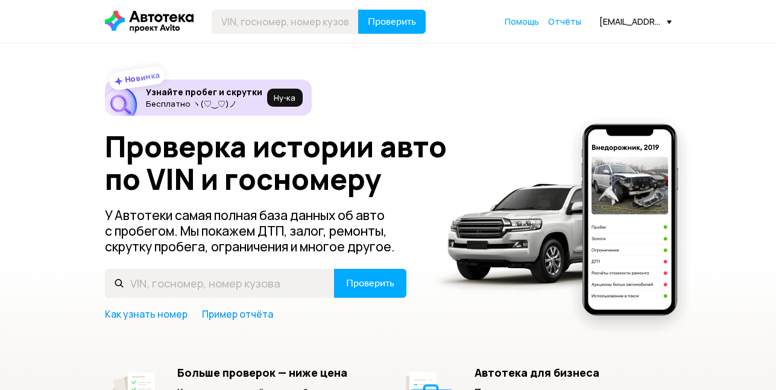 Image resolution: width=776 pixels, height=390 pixels. What do you see at coordinates (238, 314) in the screenshot?
I see `a: Пример отчёта` at bounding box center [238, 314].